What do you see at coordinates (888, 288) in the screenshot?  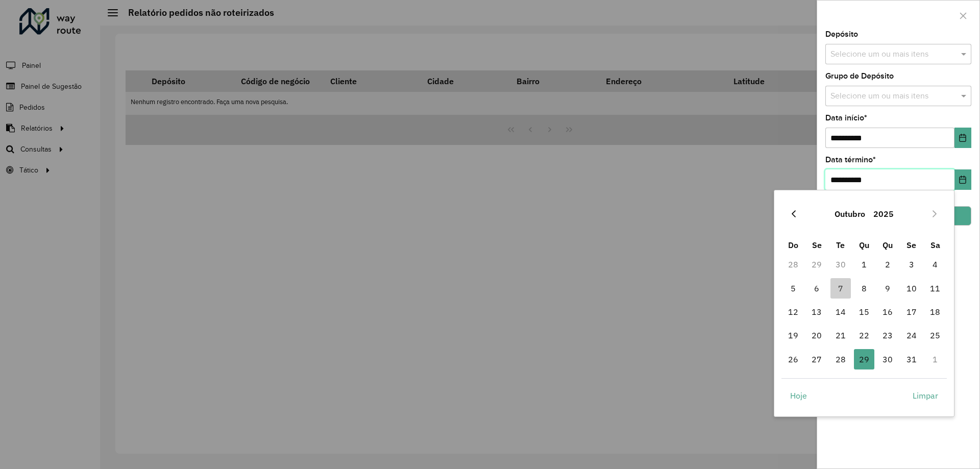 I see `td: 9` at bounding box center [888, 288].